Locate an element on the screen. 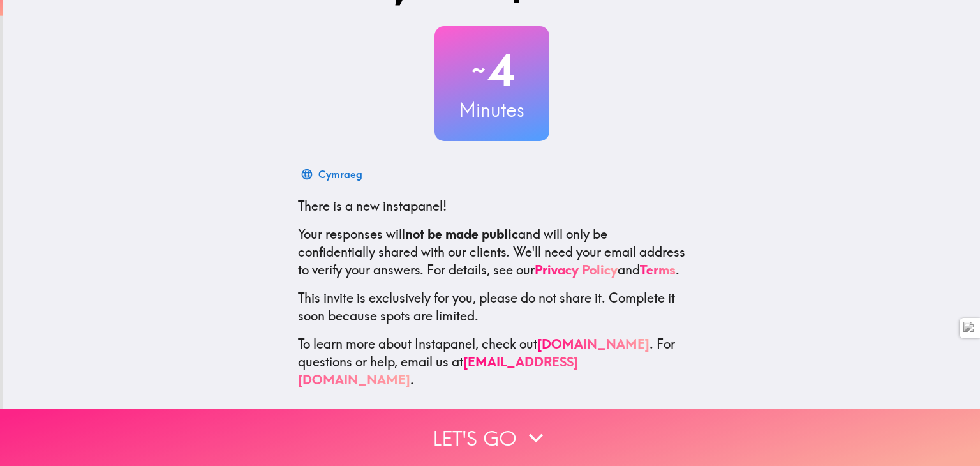 The width and height of the screenshot is (980, 466). span: There is a new instapanel! is located at coordinates (372, 206).